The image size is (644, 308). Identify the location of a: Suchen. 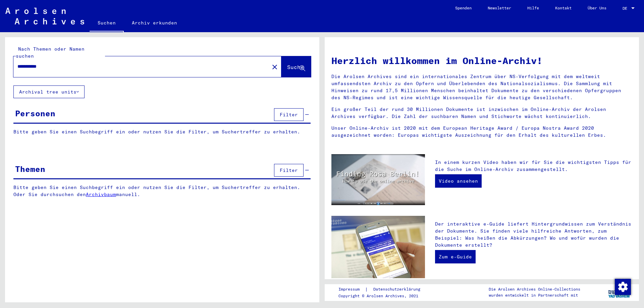
(107, 23).